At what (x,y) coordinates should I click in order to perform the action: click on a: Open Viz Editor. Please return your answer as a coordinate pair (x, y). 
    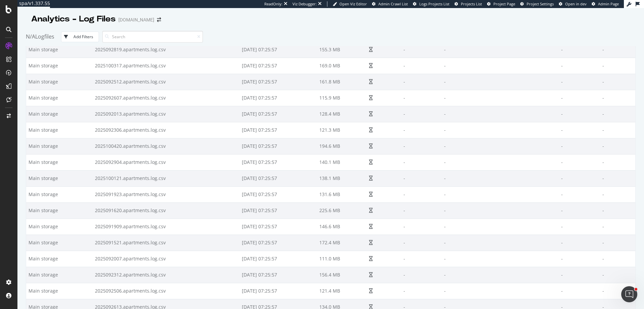
    Looking at the image, I should click on (350, 4).